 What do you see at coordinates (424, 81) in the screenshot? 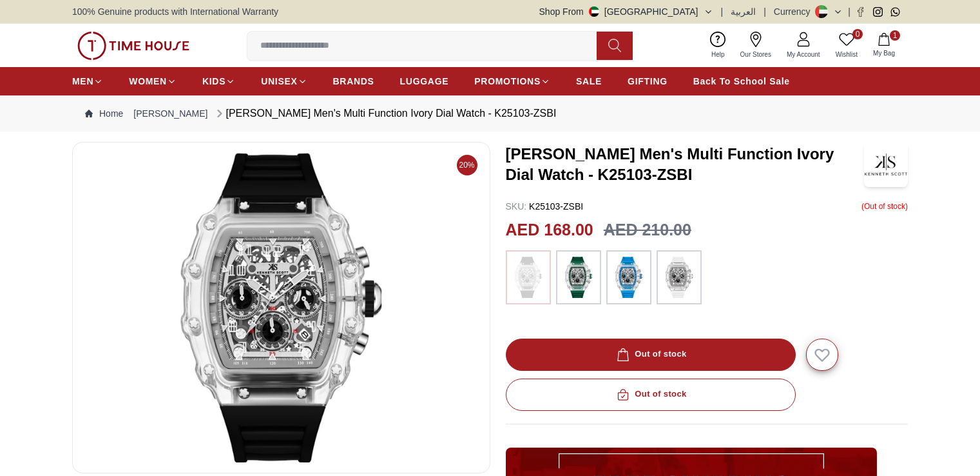
I see `span: LUGGAGE` at bounding box center [424, 81].